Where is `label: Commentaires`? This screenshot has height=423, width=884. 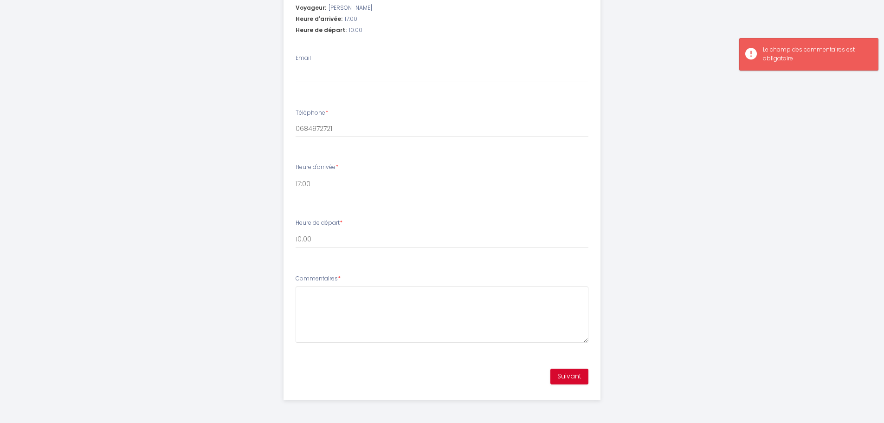
label: Commentaires is located at coordinates (318, 278).